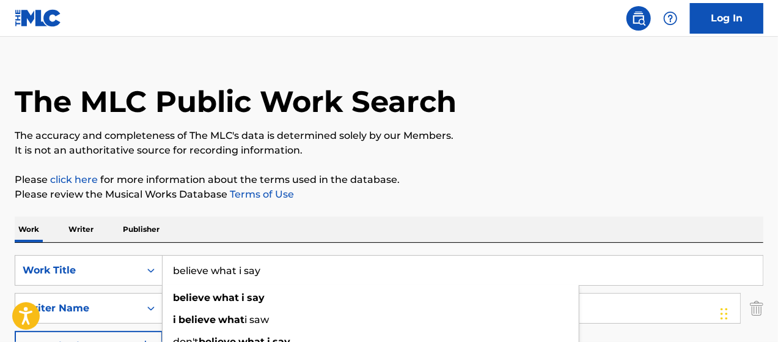 This screenshot has width=778, height=342. I want to click on a: Terms of Use, so click(260, 194).